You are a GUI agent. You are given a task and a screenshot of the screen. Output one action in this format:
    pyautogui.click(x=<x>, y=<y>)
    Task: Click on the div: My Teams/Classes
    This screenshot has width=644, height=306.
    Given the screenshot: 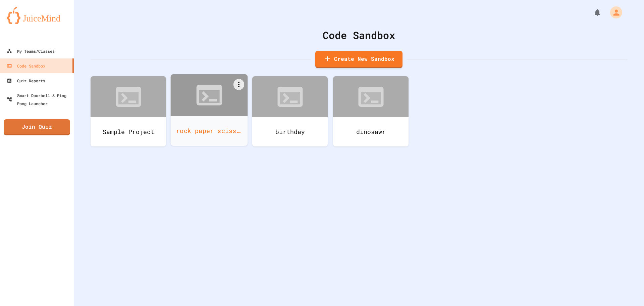 What is the action you would take?
    pyautogui.click(x=31, y=51)
    